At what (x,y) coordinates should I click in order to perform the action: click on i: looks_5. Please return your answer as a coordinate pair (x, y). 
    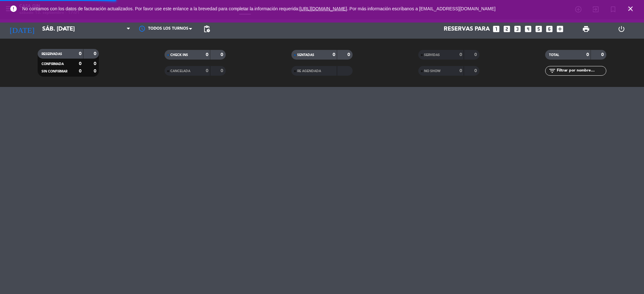
    Looking at the image, I should click on (539, 29).